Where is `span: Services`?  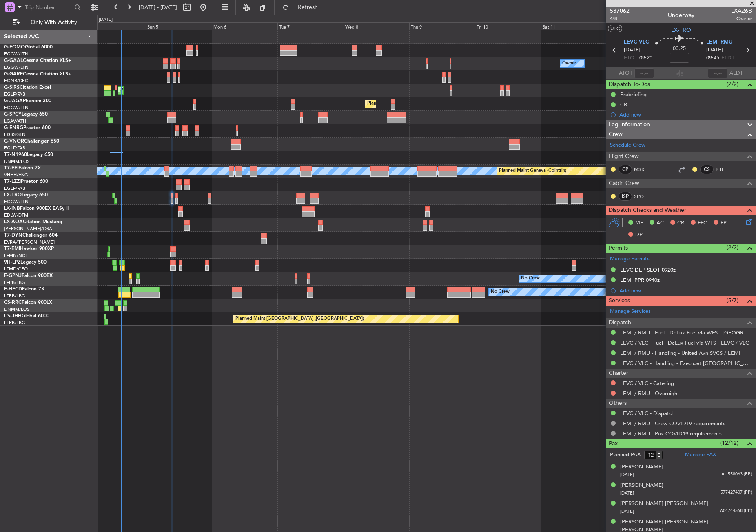 span: Services is located at coordinates (619, 301).